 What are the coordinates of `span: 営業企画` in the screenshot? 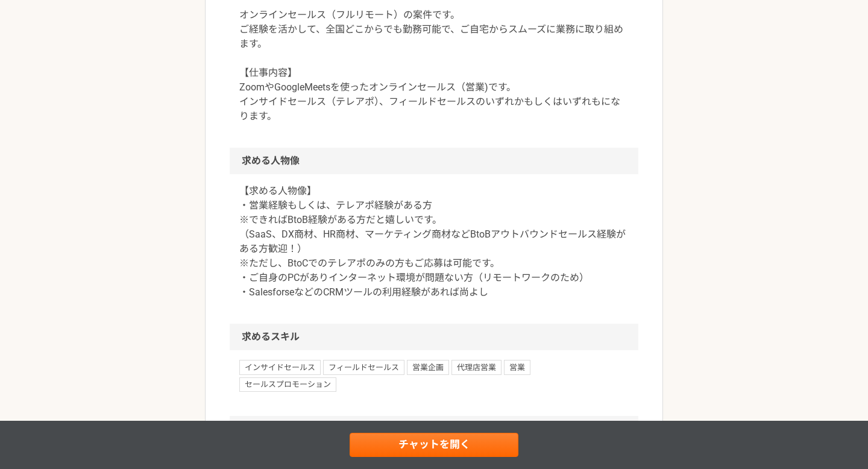 It's located at (428, 367).